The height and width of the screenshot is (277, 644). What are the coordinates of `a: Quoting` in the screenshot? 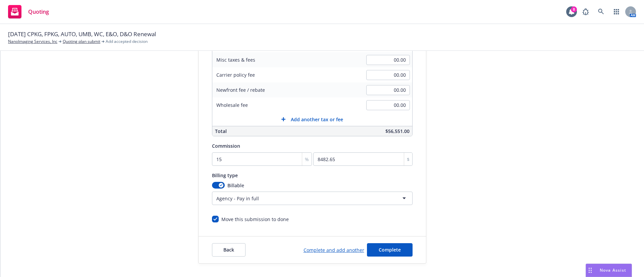 It's located at (29, 12).